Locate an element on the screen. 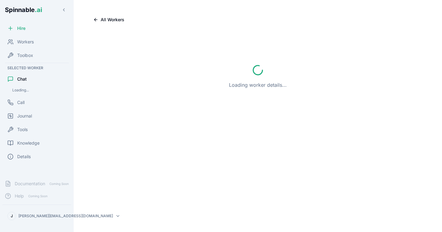 The image size is (442, 232). span: Workers is located at coordinates (25, 42).